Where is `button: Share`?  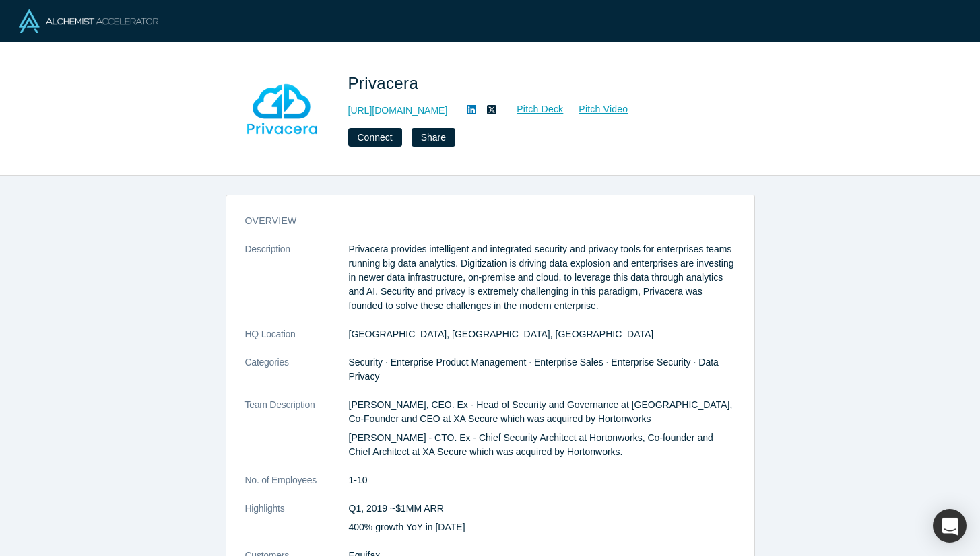 button: Share is located at coordinates (433, 137).